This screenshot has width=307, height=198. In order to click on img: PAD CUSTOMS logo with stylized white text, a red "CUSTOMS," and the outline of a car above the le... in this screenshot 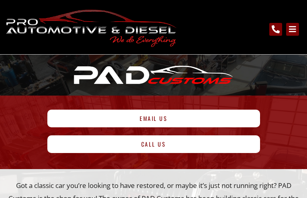, I will do `click(154, 75)`.